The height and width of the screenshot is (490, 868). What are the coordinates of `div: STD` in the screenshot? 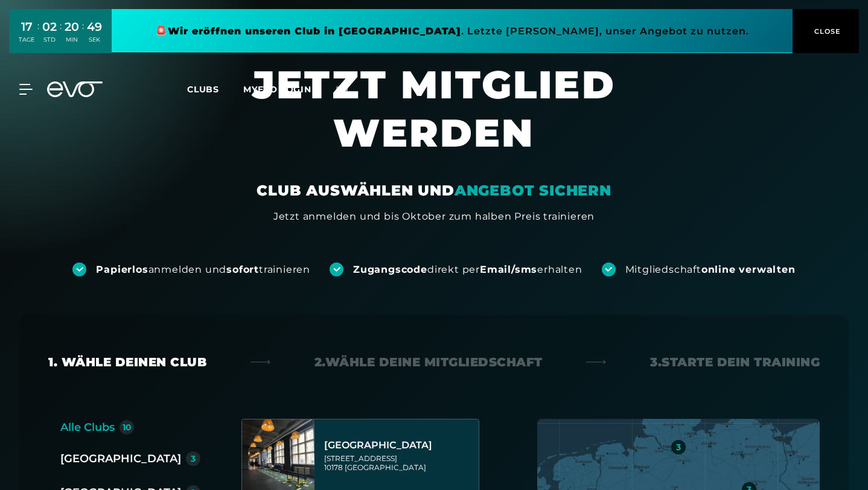 It's located at (49, 40).